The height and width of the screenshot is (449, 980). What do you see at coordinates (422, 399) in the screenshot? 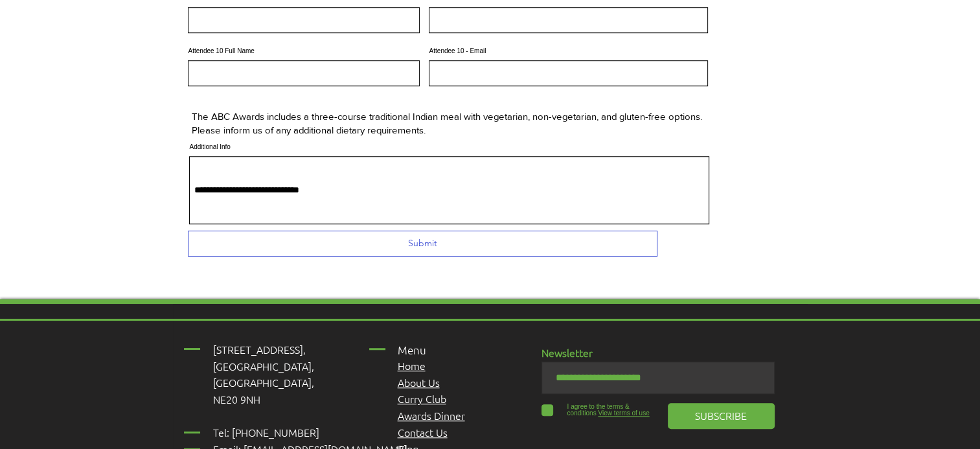
I see `span: Curry Club` at bounding box center [422, 399].